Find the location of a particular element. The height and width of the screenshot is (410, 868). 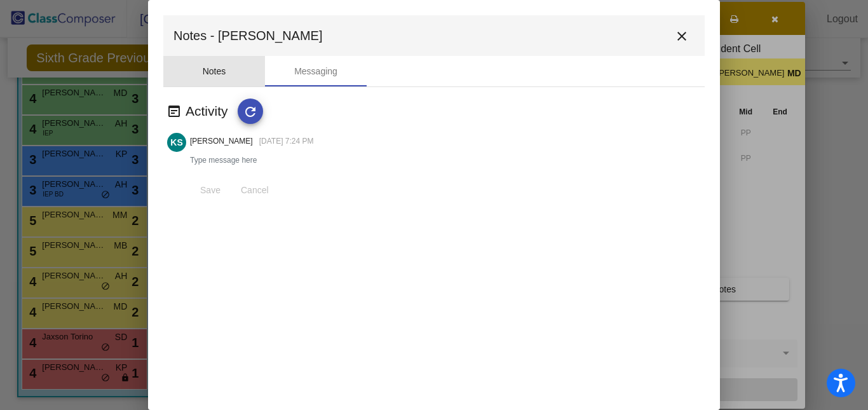

h3: Activity is located at coordinates (211, 111).